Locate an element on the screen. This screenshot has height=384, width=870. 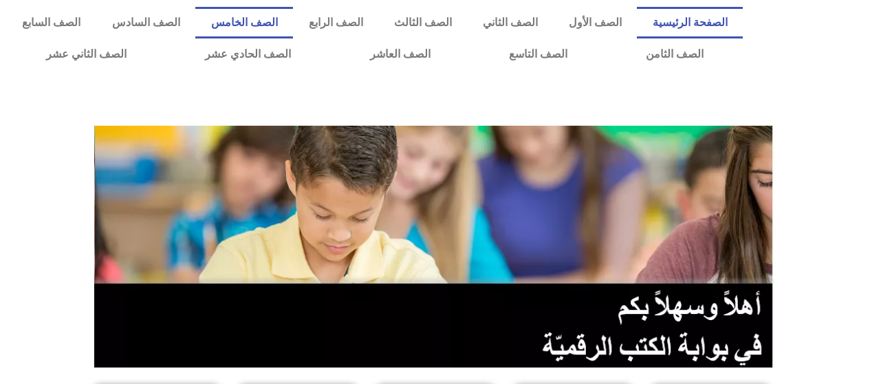
a: الصف الحادي عشر is located at coordinates (248, 54).